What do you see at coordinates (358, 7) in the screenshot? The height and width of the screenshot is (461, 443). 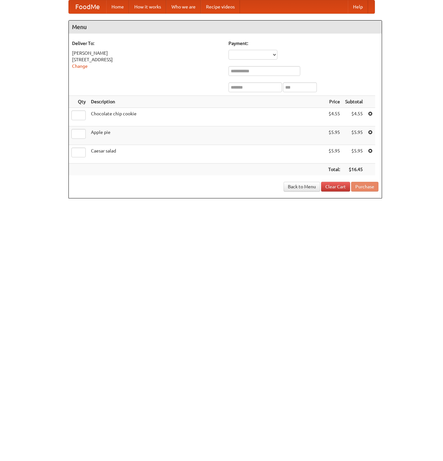 I see `a: Help` at bounding box center [358, 7].